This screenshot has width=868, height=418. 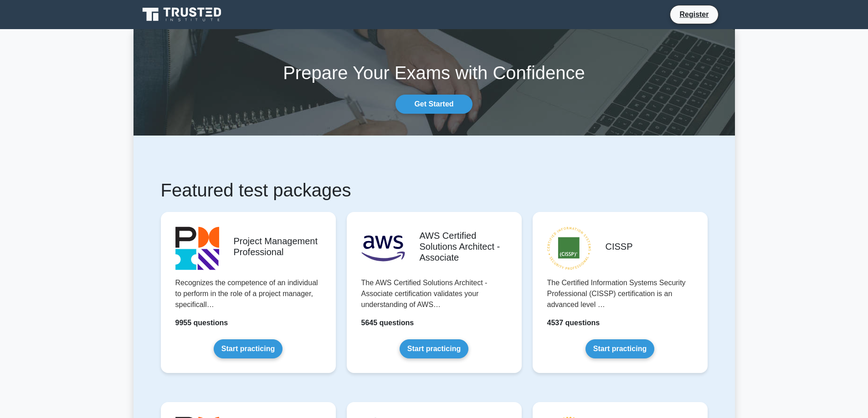 I want to click on h1: Featured test packages, so click(x=434, y=190).